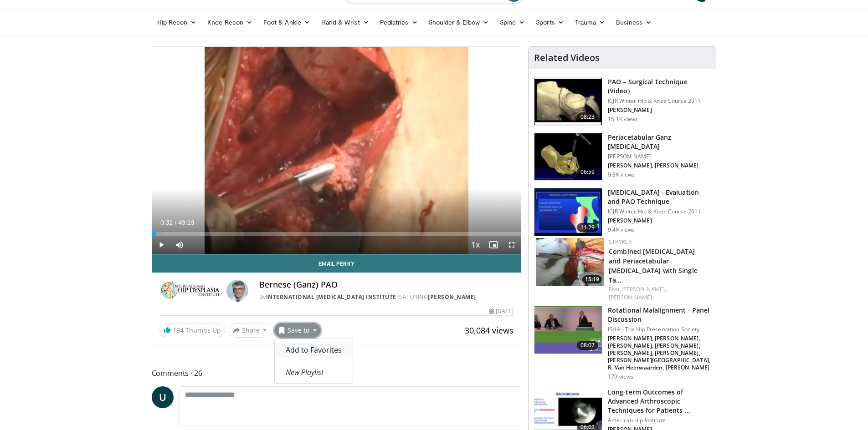 Image resolution: width=868 pixels, height=430 pixels. I want to click on div: Feat., so click(658, 294).